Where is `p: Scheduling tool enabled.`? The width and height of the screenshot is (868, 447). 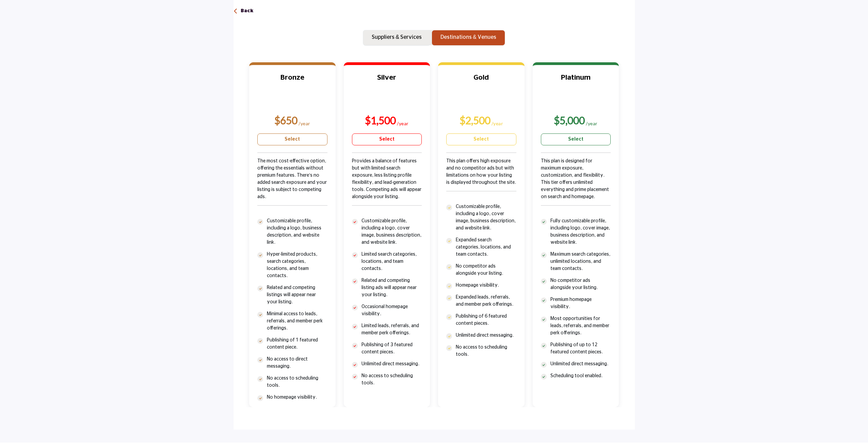 p: Scheduling tool enabled. is located at coordinates (581, 376).